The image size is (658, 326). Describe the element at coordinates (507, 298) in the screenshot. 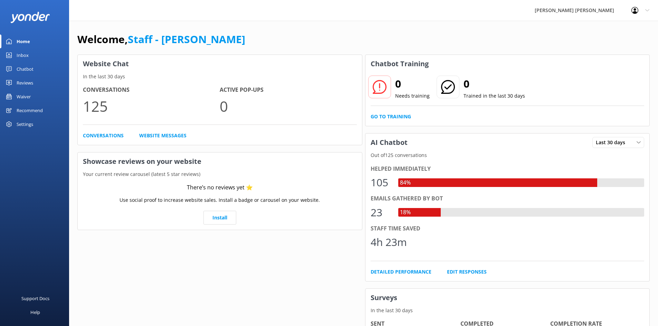

I see `h3: Surveys` at that location.